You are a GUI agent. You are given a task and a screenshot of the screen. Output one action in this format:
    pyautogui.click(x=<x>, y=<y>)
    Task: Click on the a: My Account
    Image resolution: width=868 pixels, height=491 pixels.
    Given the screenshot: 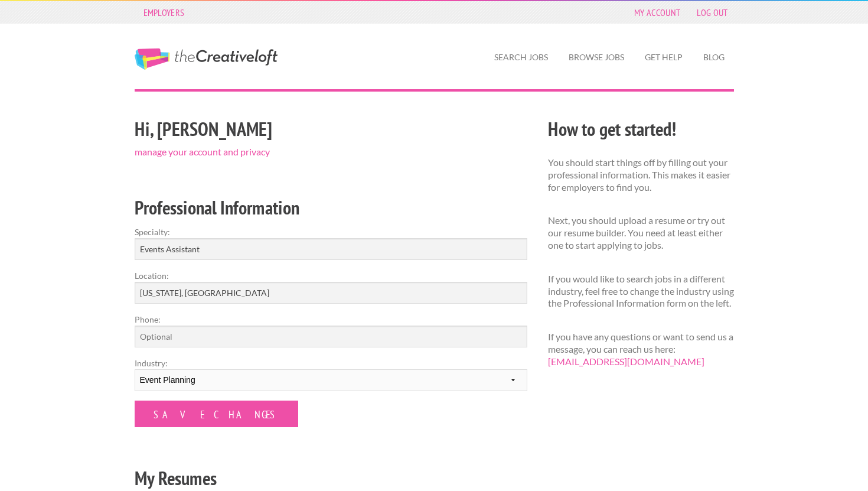 What is the action you would take?
    pyautogui.click(x=657, y=12)
    